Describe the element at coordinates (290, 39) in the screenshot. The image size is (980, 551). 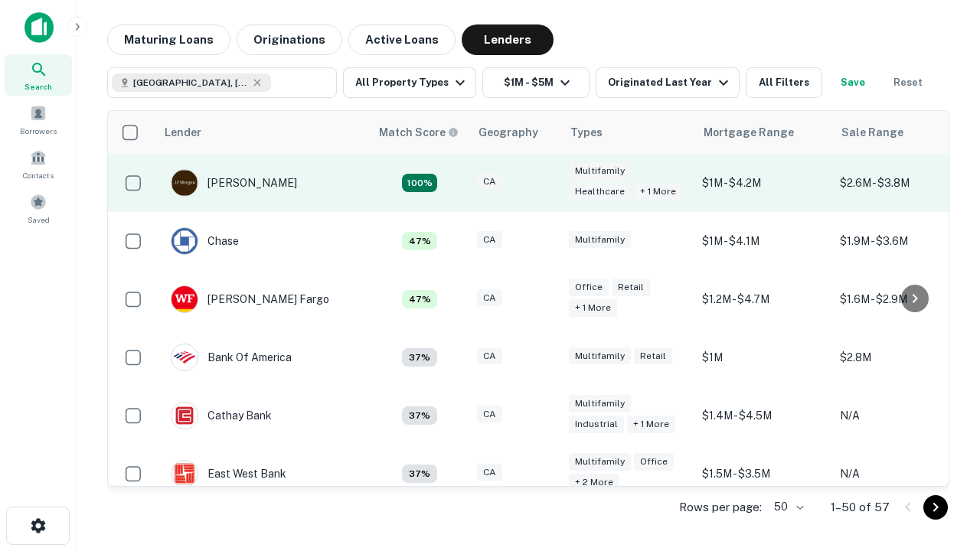
I see `button: Originations` at that location.